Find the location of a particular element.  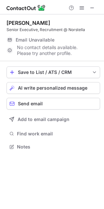

div: No contact details available. Please try another profile. is located at coordinates (53, 50).